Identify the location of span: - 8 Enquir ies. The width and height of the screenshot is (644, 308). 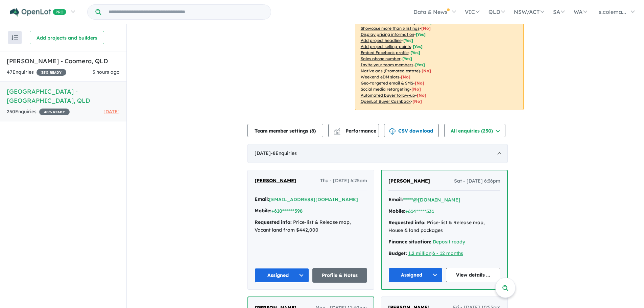
(284, 153).